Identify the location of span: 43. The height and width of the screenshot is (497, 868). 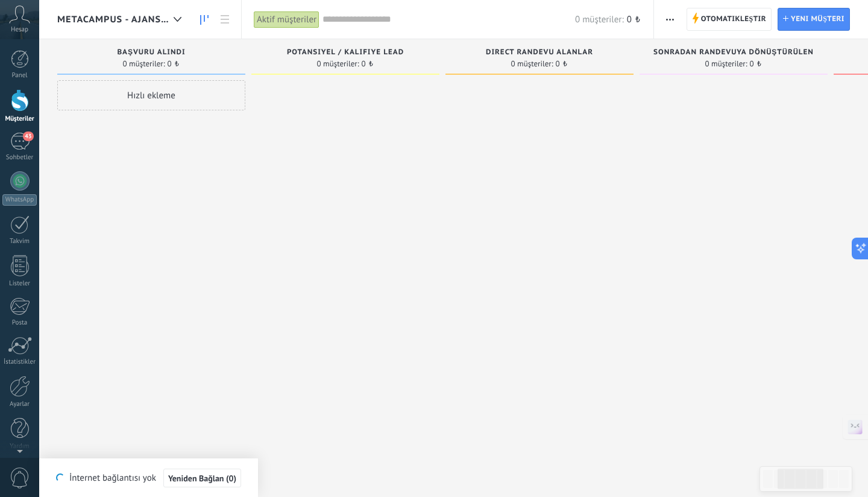
(28, 137).